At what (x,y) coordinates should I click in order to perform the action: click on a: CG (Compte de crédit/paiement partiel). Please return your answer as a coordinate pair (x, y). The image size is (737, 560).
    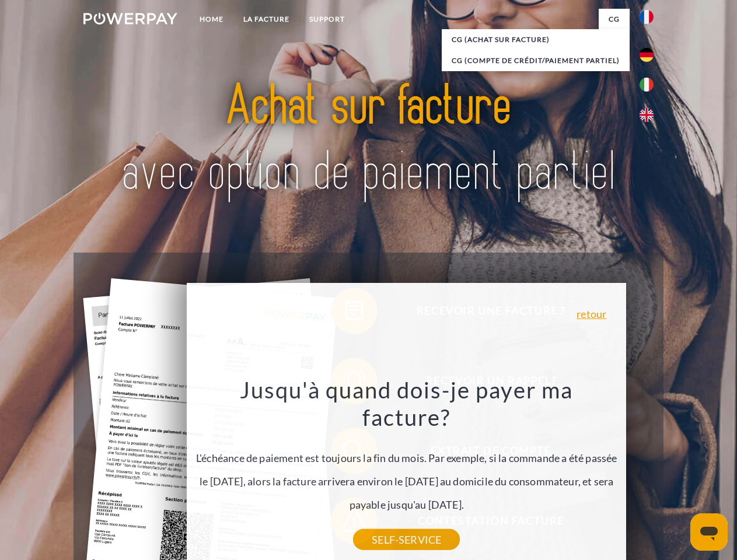
    Looking at the image, I should click on (535, 61).